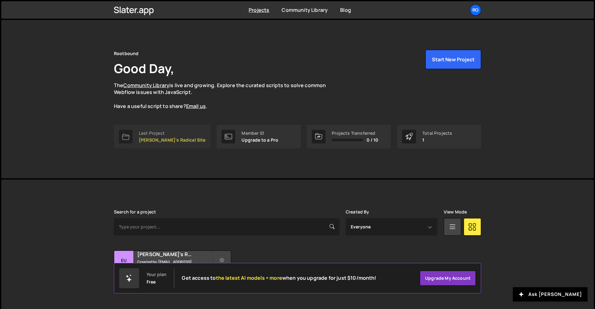 This screenshot has height=309, width=595. What do you see at coordinates (249, 278) in the screenshot?
I see `span: the latest AI models + more` at bounding box center [249, 278].